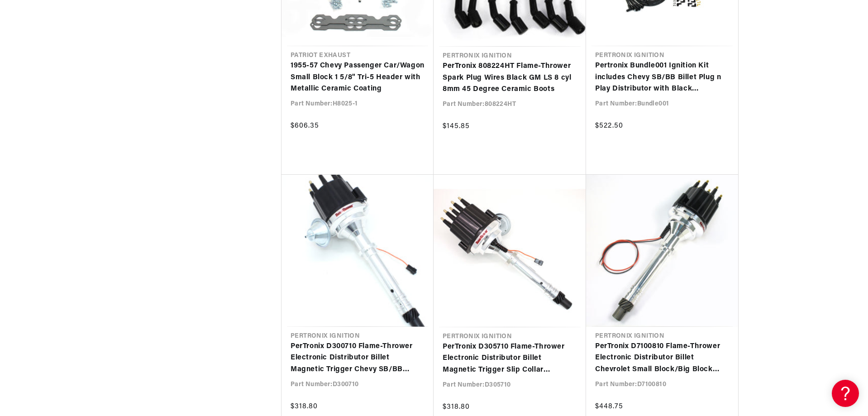 This screenshot has width=868, height=416. Describe the element at coordinates (662, 357) in the screenshot. I see `a: PerTronix D7100810 Flame-Thrower Electronic Distributor Billet Chevrolet Small Block/Big Block wi...` at that location.